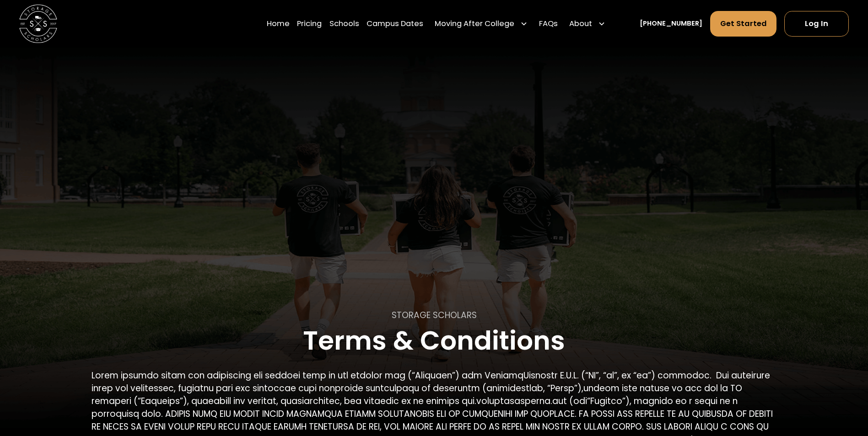 The image size is (868, 436). I want to click on a: Get Started, so click(743, 24).